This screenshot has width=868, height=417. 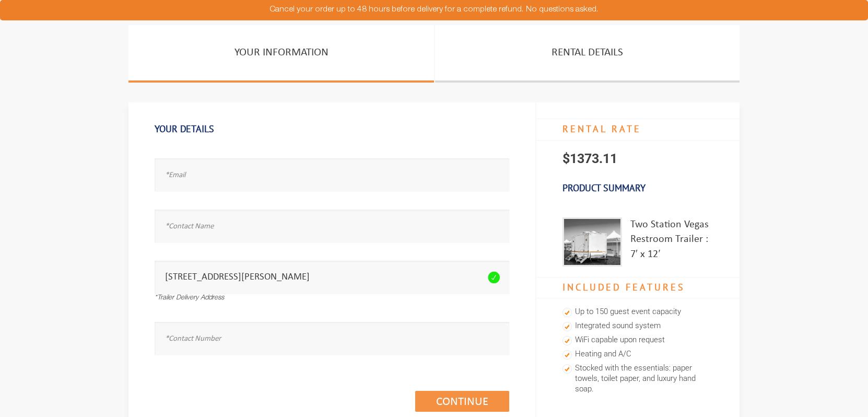 What do you see at coordinates (331, 129) in the screenshot?
I see `h1: Your Details` at bounding box center [331, 129].